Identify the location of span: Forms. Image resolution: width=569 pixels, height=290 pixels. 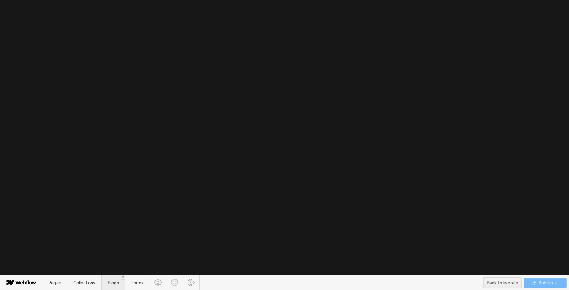
(137, 282).